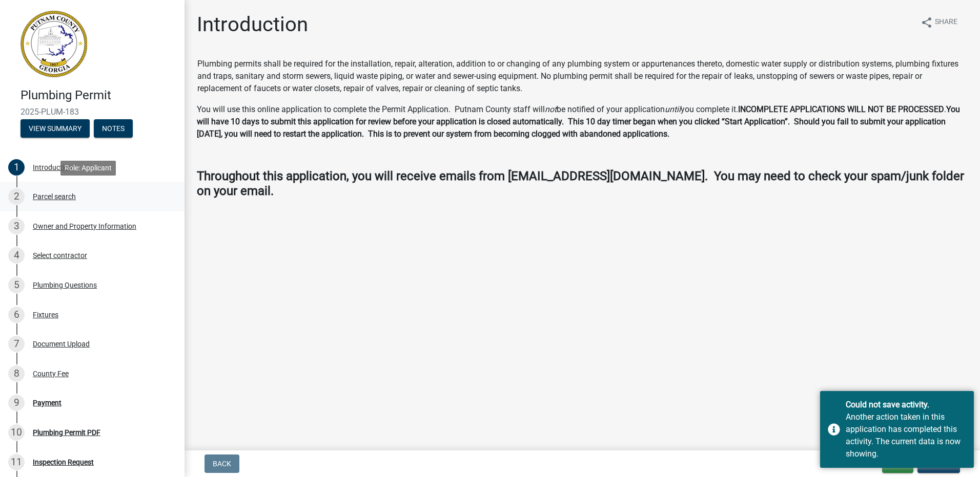 Image resolution: width=980 pixels, height=477 pixels. Describe the element at coordinates (85, 226) in the screenshot. I see `div: Owner and Property Information` at that location.